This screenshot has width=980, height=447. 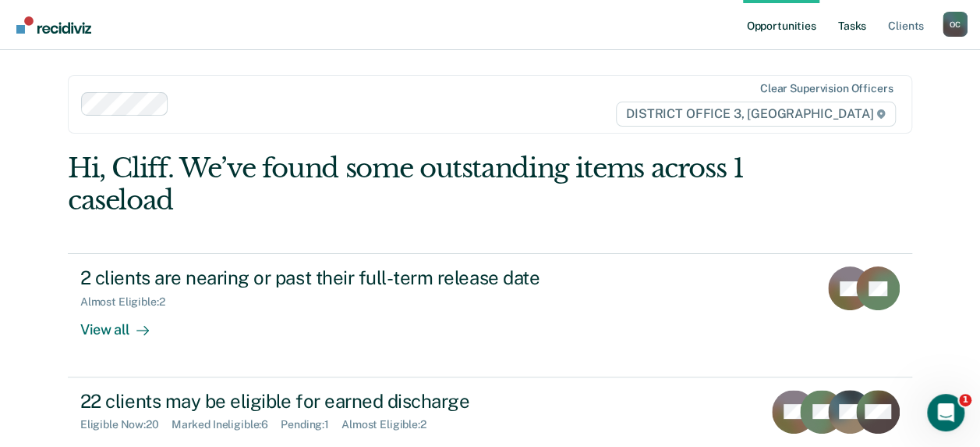 What do you see at coordinates (955, 24) in the screenshot?
I see `div: O C` at bounding box center [955, 24].